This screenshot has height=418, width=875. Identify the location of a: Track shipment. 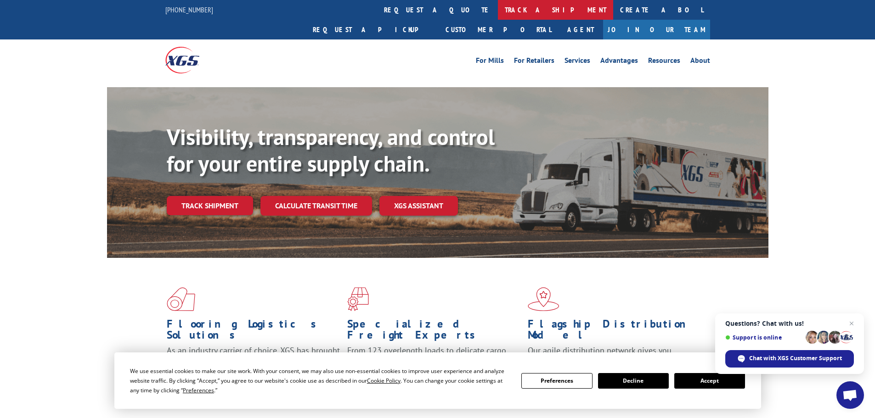
(210, 206).